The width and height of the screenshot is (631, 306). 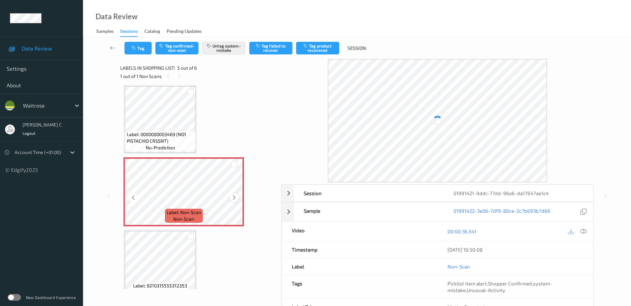 I want to click on a: Sessions, so click(x=132, y=32).